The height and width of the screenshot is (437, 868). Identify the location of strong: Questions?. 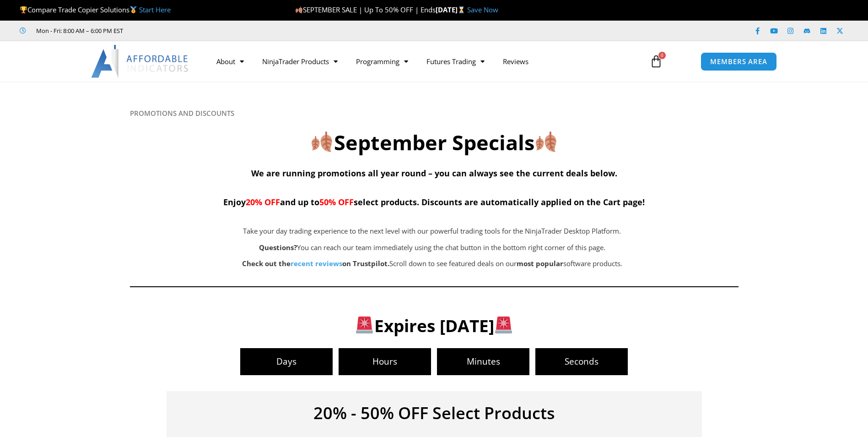
(278, 247).